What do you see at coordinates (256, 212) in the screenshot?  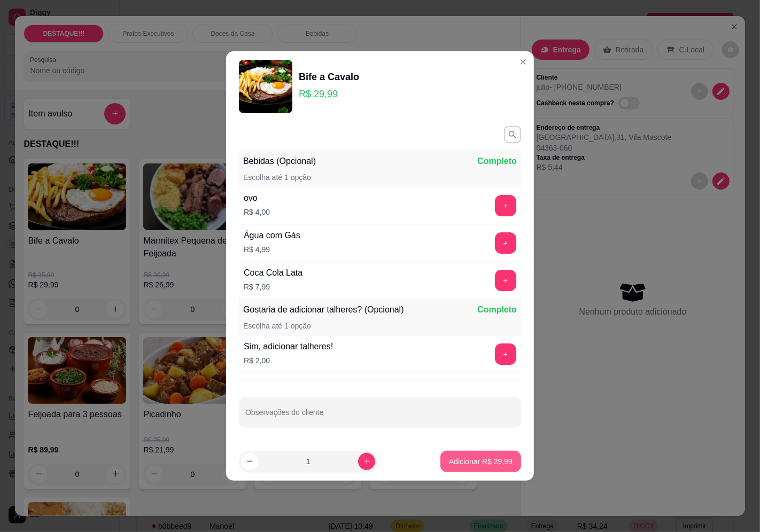 I see `p: R$ 4,00` at bounding box center [256, 212].